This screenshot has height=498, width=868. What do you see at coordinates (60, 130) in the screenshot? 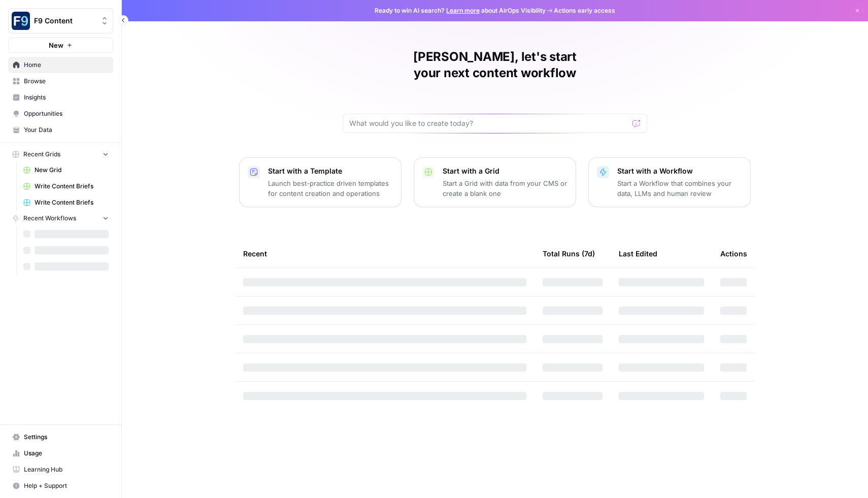
I see `a: Your Data` at bounding box center [60, 130].